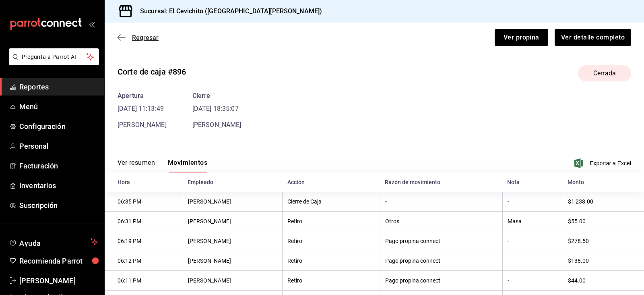 The image size is (644, 295). Describe the element at coordinates (58, 126) in the screenshot. I see `span: Configuración` at that location.